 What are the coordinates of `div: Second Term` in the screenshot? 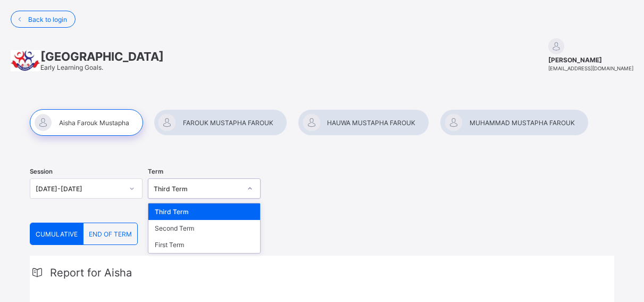 It's located at (204, 228).